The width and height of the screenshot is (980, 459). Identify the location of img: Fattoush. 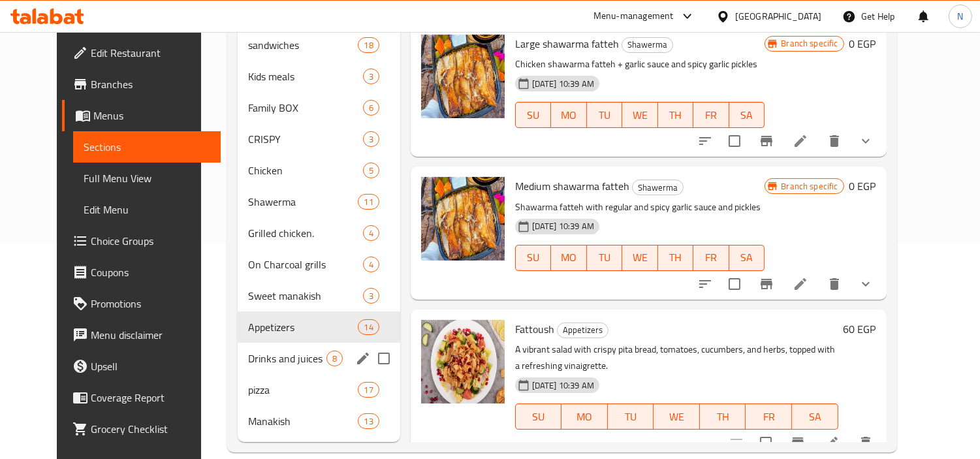
(463, 362).